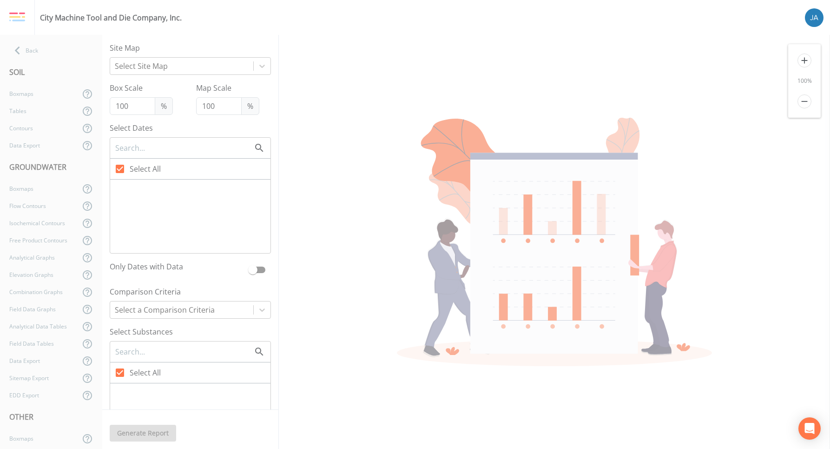 Image resolution: width=830 pixels, height=449 pixels. Describe the element at coordinates (190, 292) in the screenshot. I see `label: Comparison Criteria` at that location.